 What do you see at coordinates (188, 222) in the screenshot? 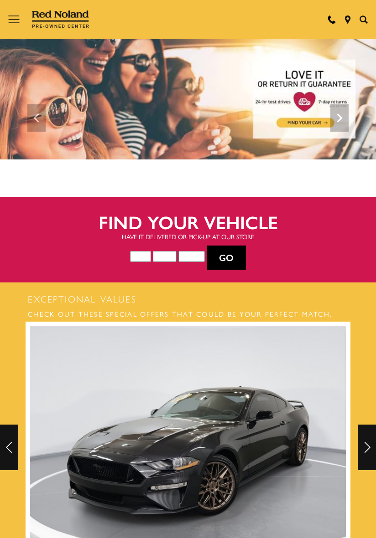
I see `h2: Find your vehicle` at bounding box center [188, 222].